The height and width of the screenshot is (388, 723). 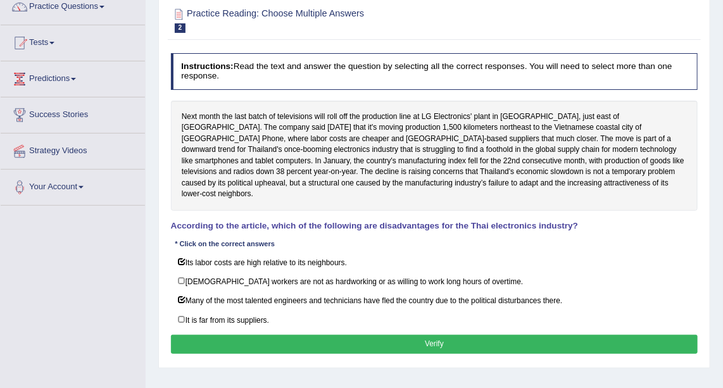 What do you see at coordinates (73, 77) in the screenshot?
I see `a: Predictions` at bounding box center [73, 77].